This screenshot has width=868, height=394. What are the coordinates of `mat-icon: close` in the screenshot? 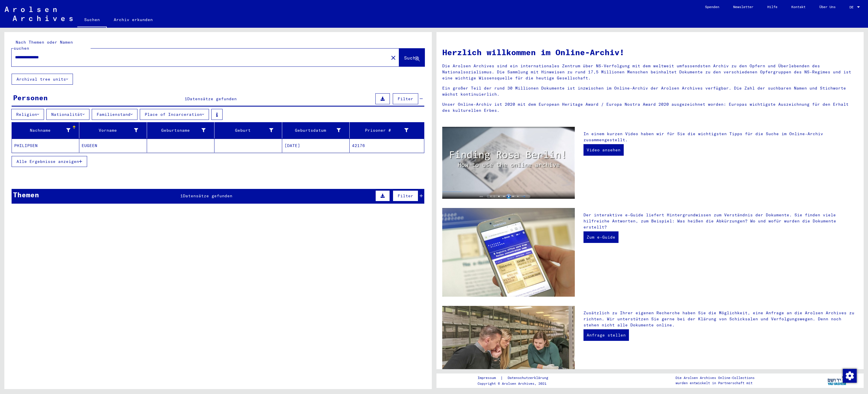 It's located at (393, 58).